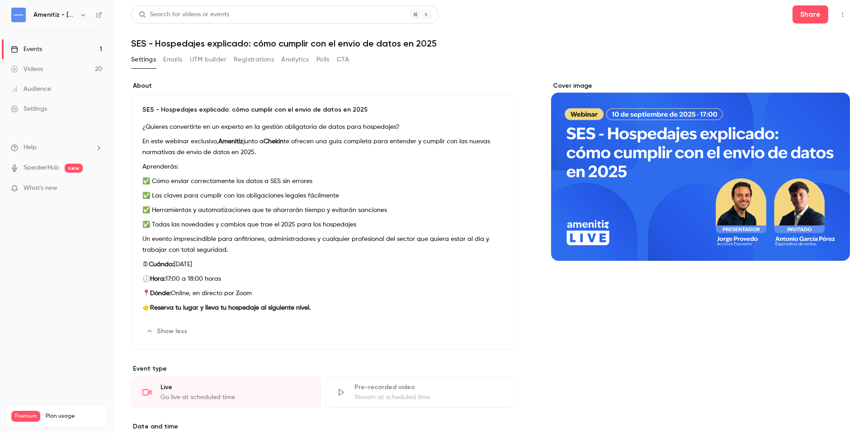  Describe the element at coordinates (173, 60) in the screenshot. I see `button: Emails` at that location.